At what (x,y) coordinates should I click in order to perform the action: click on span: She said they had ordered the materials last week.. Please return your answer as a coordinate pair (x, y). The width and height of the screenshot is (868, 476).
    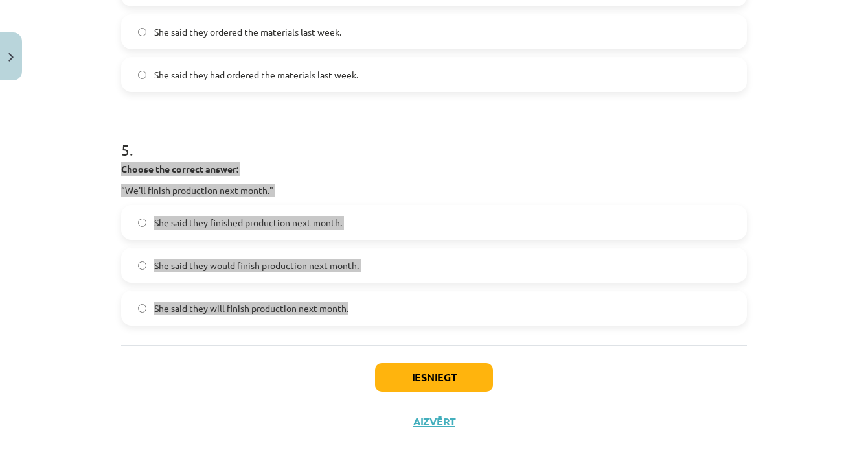
    Looking at the image, I should click on (256, 74).